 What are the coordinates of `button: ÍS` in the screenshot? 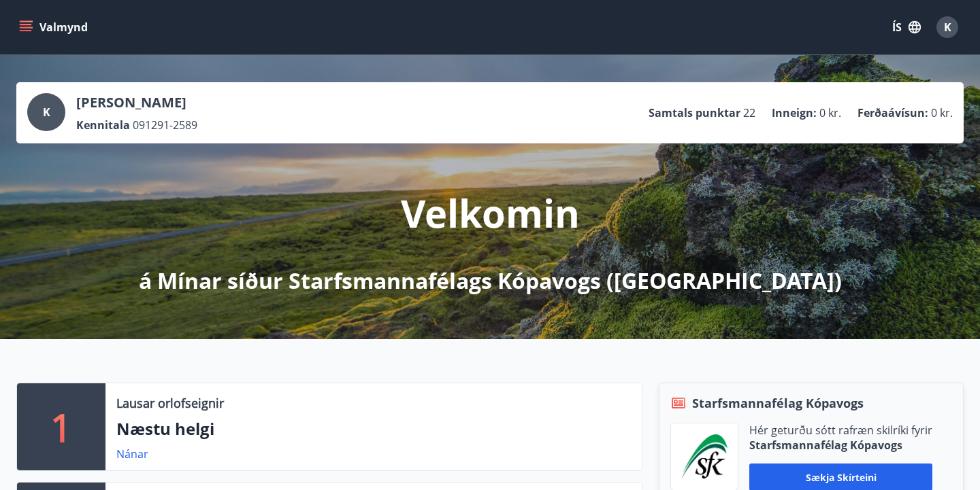 It's located at (906, 28).